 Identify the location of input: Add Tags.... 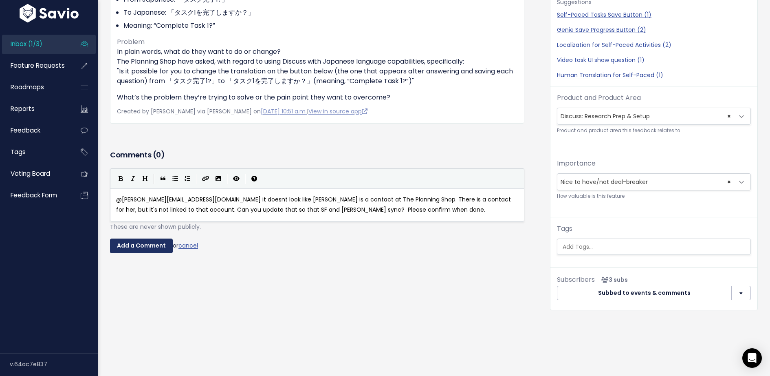
(659, 247).